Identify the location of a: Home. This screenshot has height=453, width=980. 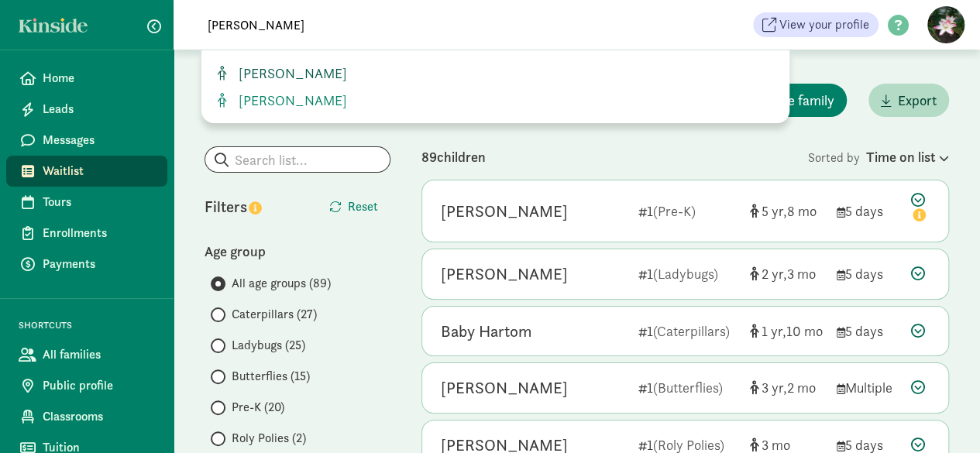
(87, 78).